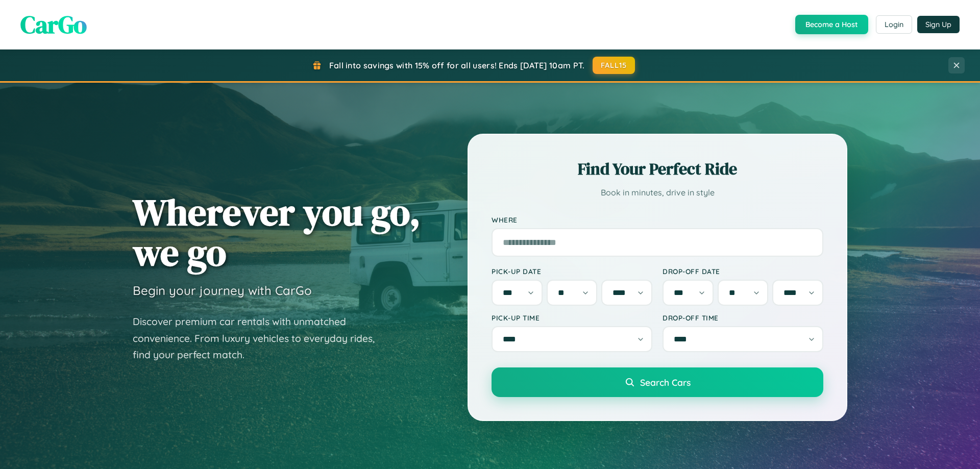 The image size is (980, 469). I want to click on label: Pick-up Date, so click(571, 271).